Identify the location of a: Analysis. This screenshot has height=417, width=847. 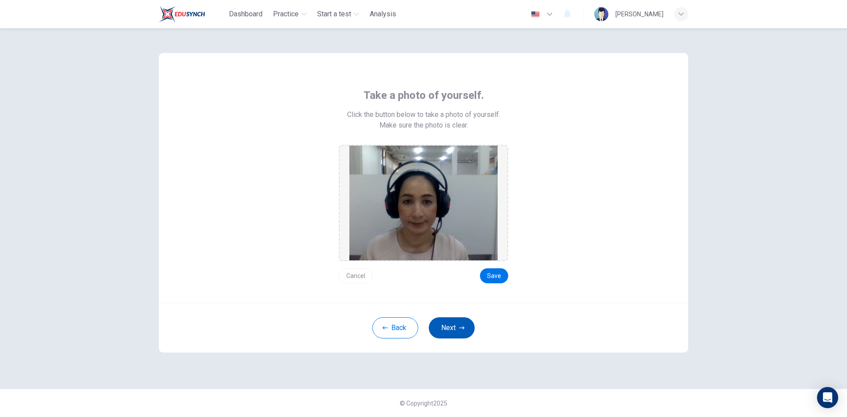
(383, 14).